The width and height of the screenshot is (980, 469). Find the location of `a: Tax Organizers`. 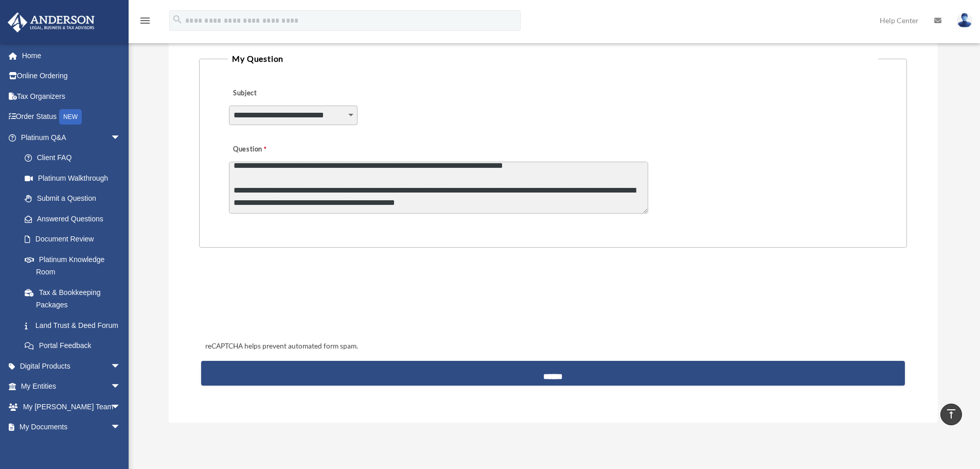

a: Tax Organizers is located at coordinates (72, 96).